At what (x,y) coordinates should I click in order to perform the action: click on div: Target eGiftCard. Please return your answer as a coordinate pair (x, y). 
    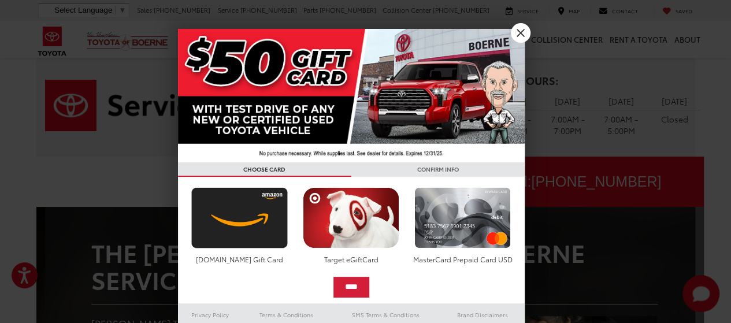
    Looking at the image, I should click on (351, 259).